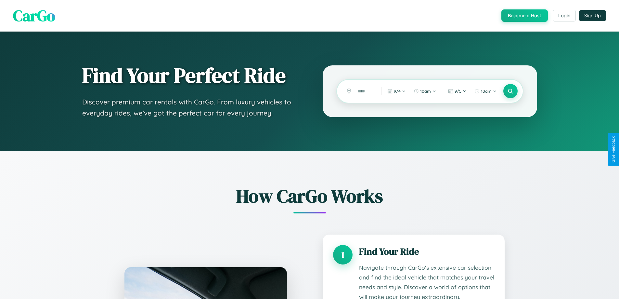  Describe the element at coordinates (189, 75) in the screenshot. I see `h1: Find Your Perfect Ride` at that location.